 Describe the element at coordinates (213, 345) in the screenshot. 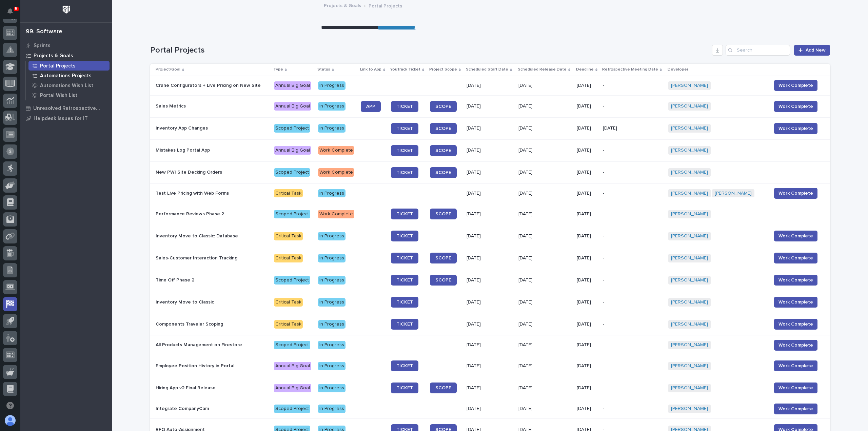

I see `p: All Products Management on Firestore` at that location.